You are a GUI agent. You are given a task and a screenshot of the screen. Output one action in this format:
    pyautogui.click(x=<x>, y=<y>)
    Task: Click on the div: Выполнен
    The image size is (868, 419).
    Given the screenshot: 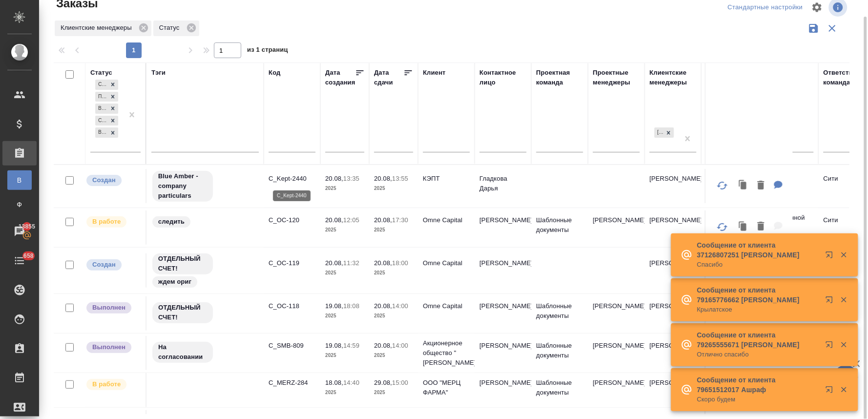 What is the action you would take?
    pyautogui.click(x=101, y=132)
    